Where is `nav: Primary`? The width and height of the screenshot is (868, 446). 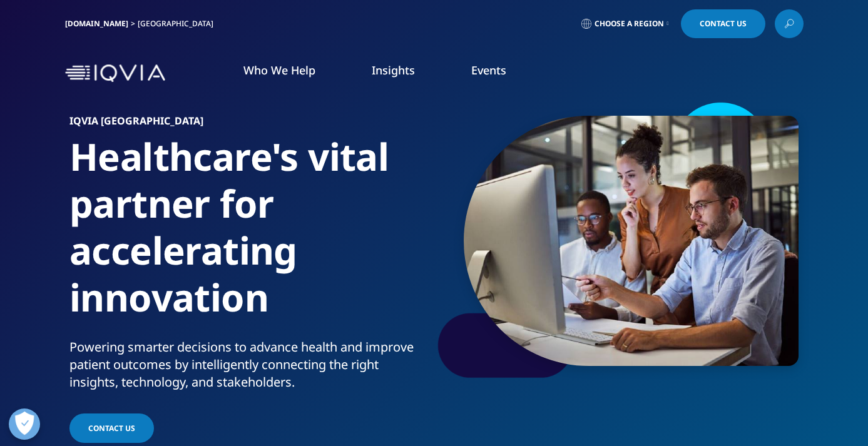
nav: Primary is located at coordinates (487, 73).